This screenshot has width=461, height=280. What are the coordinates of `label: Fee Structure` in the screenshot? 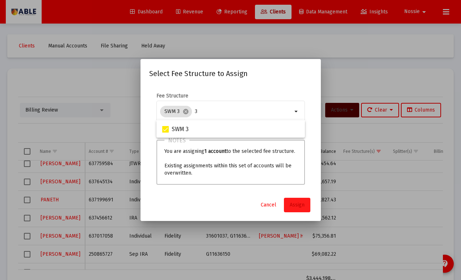 It's located at (172, 96).